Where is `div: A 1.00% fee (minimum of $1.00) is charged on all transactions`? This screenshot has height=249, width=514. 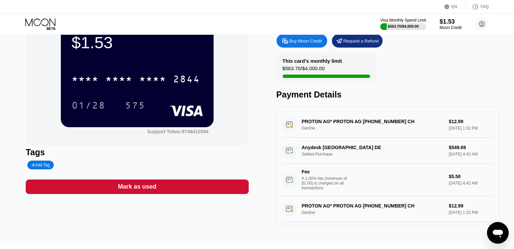 div: A 1.00% fee (minimum of $1.00) is charged on all transactions is located at coordinates (327, 183).